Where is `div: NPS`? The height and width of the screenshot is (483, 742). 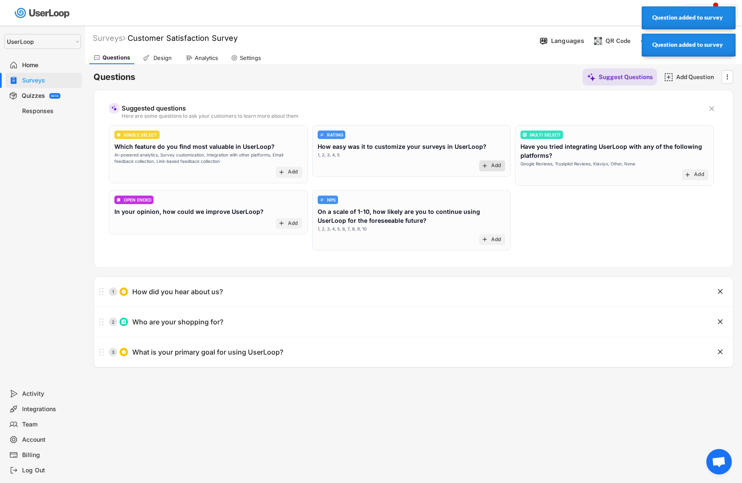 div: NPS is located at coordinates (331, 200).